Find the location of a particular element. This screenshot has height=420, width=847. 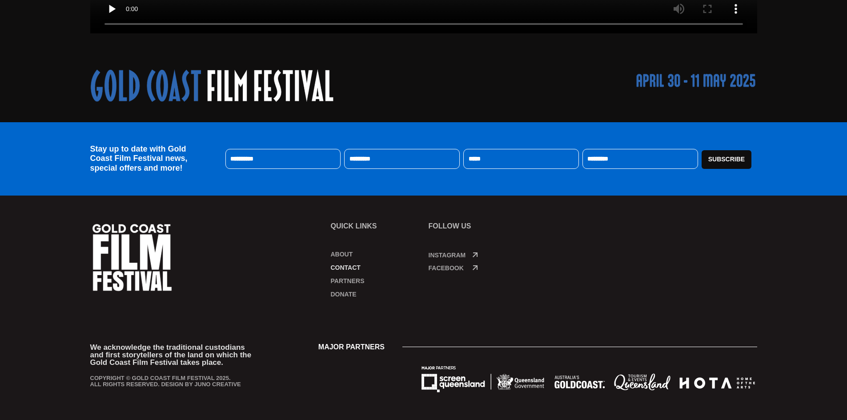

form: Subscription Form is located at coordinates (521, 161).